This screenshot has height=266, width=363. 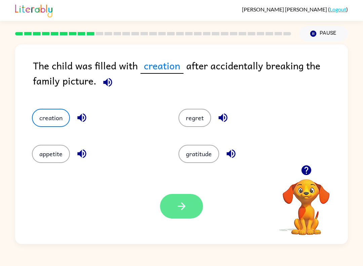 What do you see at coordinates (51, 154) in the screenshot?
I see `button: appetite` at bounding box center [51, 154].